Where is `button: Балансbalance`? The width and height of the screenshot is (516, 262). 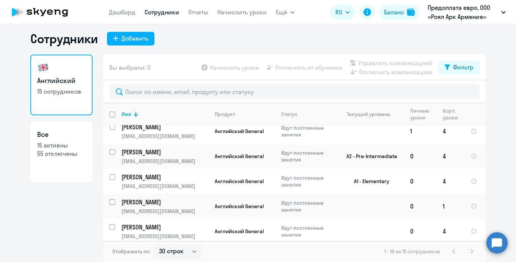 button: Балансbalance is located at coordinates (399, 12).